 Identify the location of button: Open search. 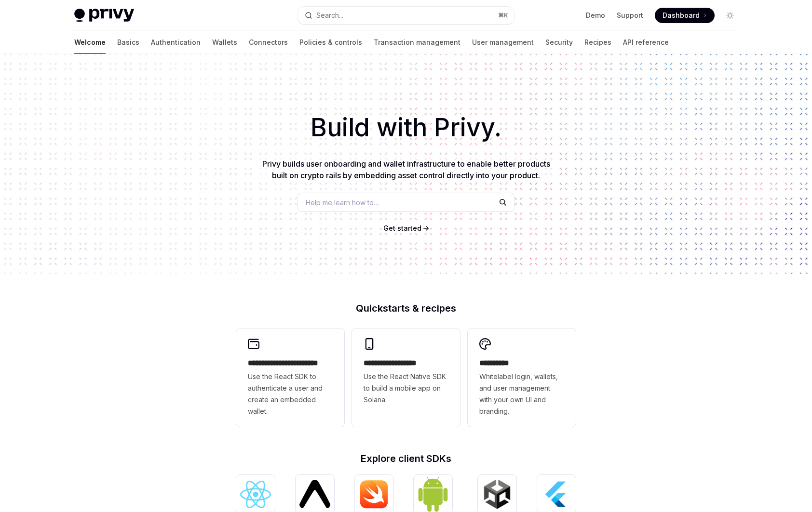
(406, 15).